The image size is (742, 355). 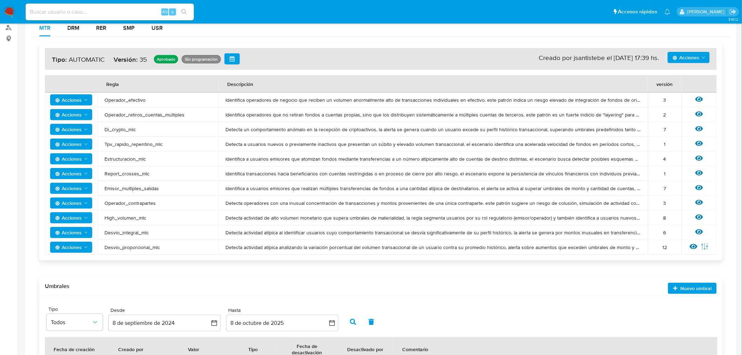 I want to click on span: Alt, so click(x=165, y=12).